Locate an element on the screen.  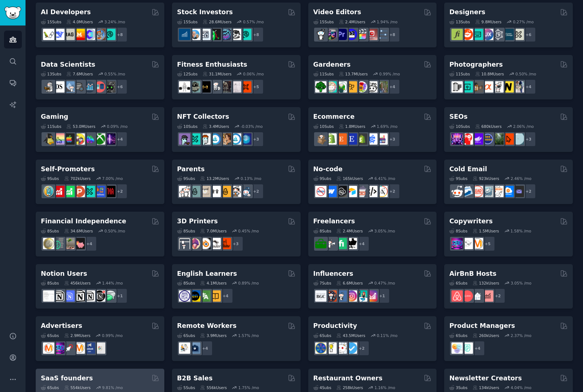
div: 2.46 % /mo is located at coordinates (521, 178).